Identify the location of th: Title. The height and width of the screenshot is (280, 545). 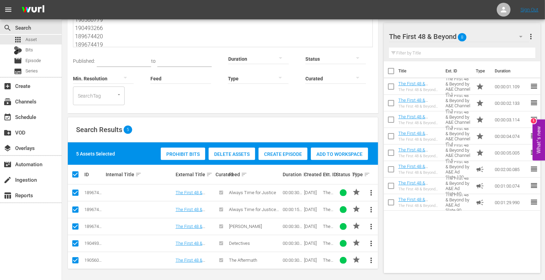
(420, 71).